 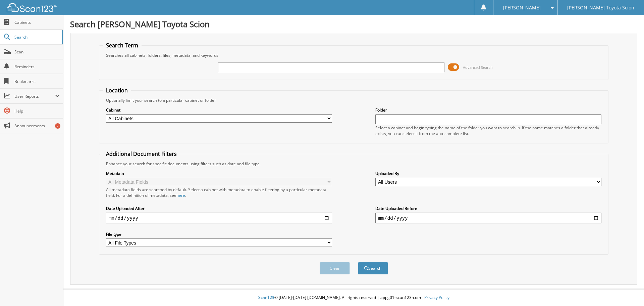 What do you see at coordinates (354, 55) in the screenshot?
I see `div: Searches all cabinets, folders, files, metadata, and keywords` at bounding box center [354, 55].